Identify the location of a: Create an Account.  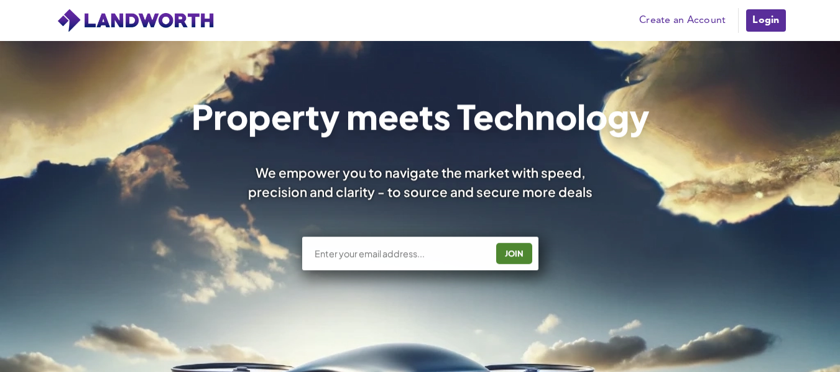
(682, 21).